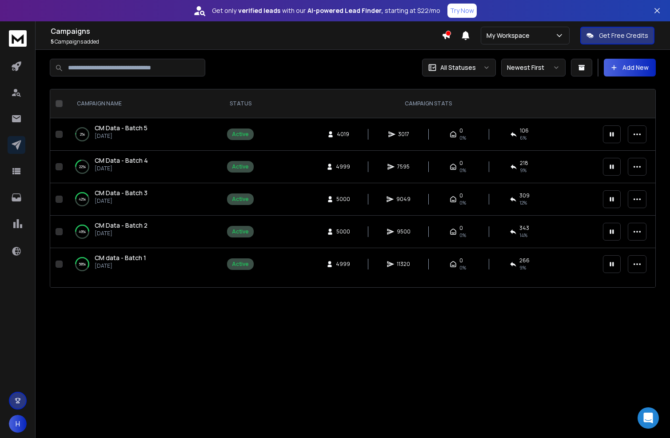  Describe the element at coordinates (524, 163) in the screenshot. I see `span: 218` at that location.